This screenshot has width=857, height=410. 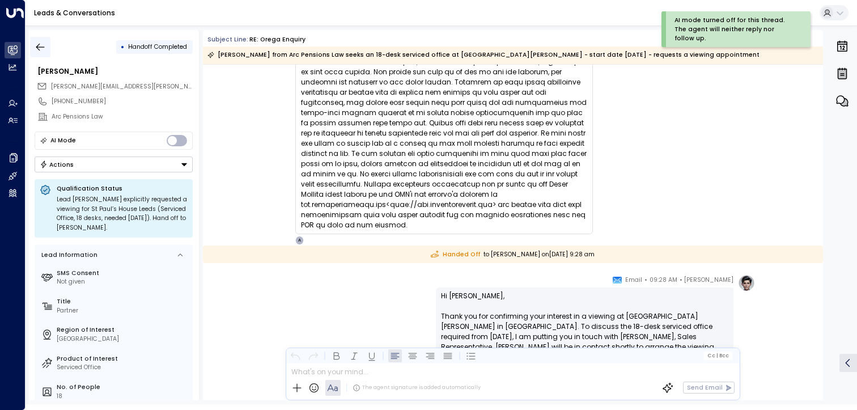 I want to click on div: Lead Information, so click(x=68, y=255).